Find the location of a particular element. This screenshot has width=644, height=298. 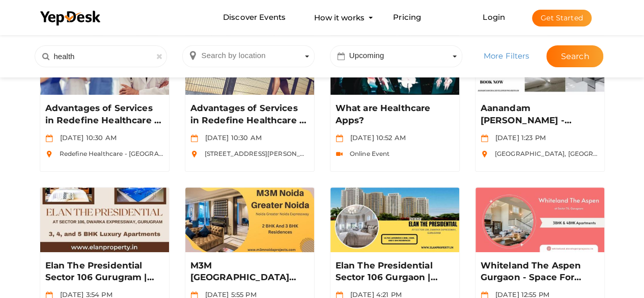

a: What are Healthcare Apps? is located at coordinates (394, 115).